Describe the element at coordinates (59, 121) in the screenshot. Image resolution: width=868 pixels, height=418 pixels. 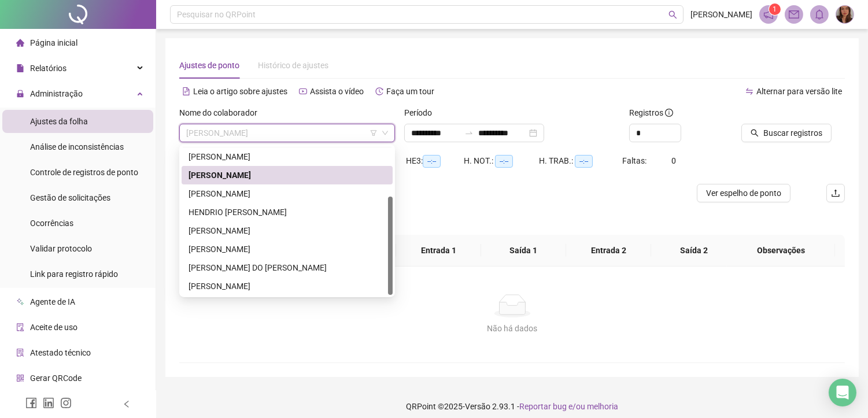
I see `span: Ajustes da folha` at that location.